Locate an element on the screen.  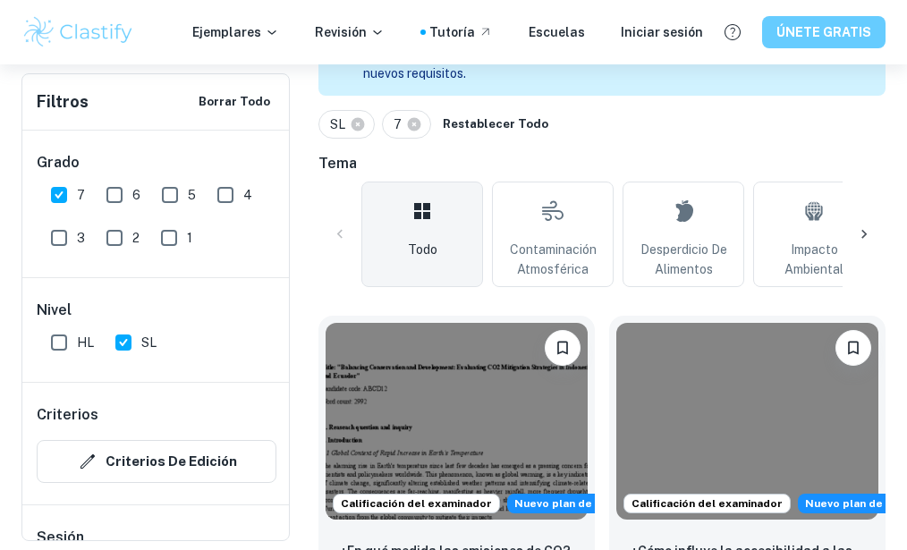
img: Miniatura de ejemplo de ESS IA: ¿En qué medida contribuyen las emisiones de CO2? is located at coordinates (456, 421).